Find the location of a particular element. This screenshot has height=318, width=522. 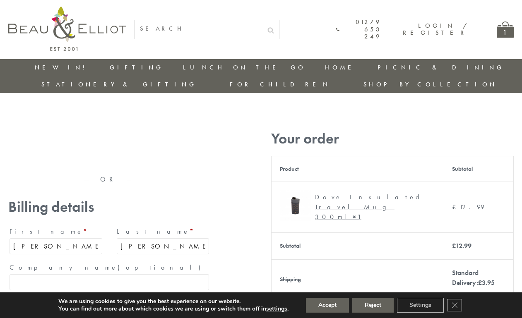

button: Settings is located at coordinates (420, 306).